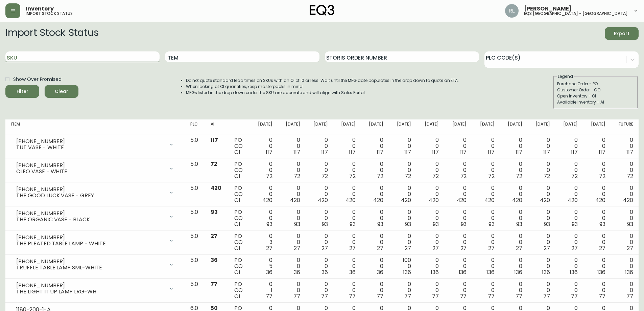 The image size is (644, 311). I want to click on span: 136, so click(518, 272).